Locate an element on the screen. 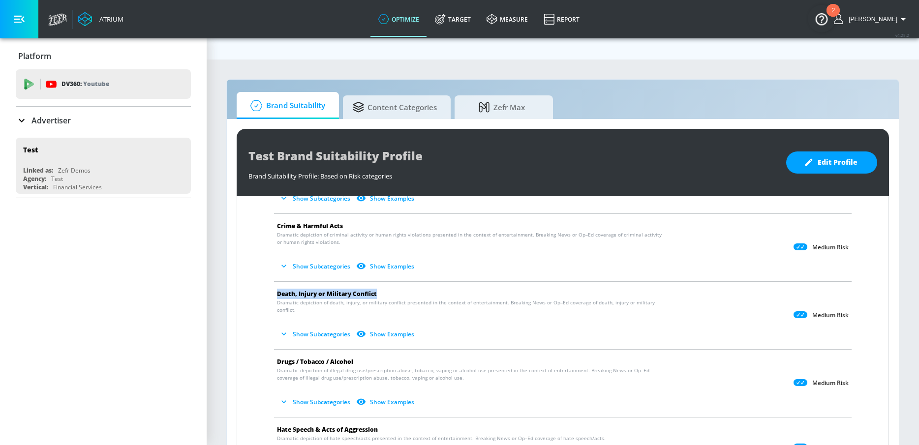 The height and width of the screenshot is (445, 919). a: Target is located at coordinates (453, 19).